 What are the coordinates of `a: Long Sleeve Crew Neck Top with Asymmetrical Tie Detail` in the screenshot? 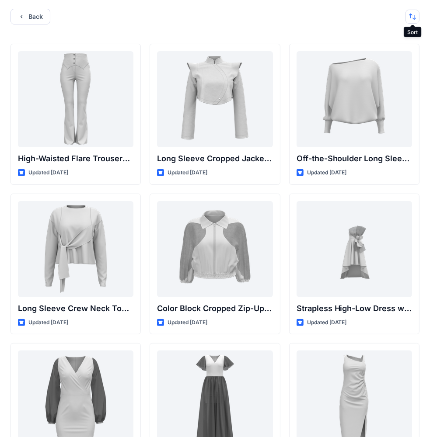 It's located at (76, 249).